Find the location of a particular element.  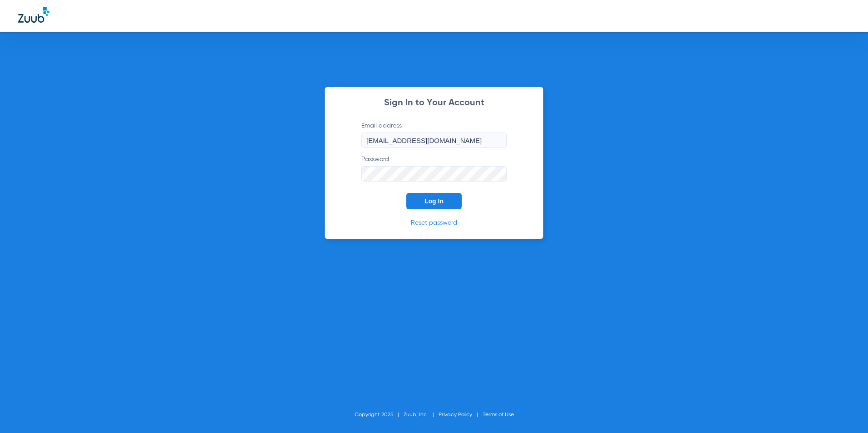

li: Zuub, Inc. is located at coordinates (421, 415).